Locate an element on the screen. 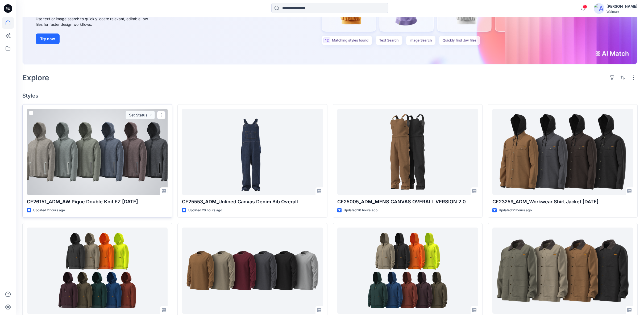 The height and width of the screenshot is (315, 644). p: CF25553_ADM_Unlined Canvas Denim Bib Overall is located at coordinates (252, 202).